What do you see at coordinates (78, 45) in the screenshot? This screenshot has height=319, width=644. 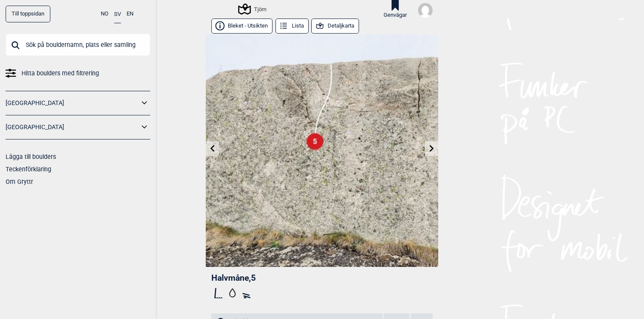 I see `input: Sök på bouldernamn, plats eller samling` at bounding box center [78, 45].